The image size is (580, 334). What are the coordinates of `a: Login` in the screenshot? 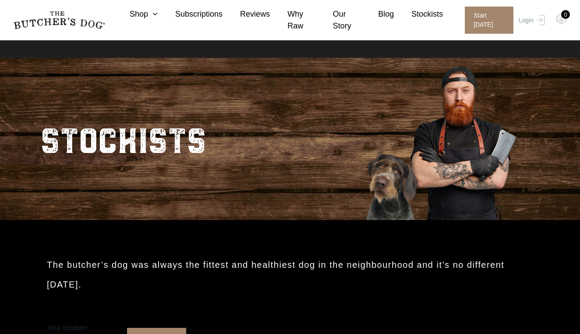 It's located at (531, 20).